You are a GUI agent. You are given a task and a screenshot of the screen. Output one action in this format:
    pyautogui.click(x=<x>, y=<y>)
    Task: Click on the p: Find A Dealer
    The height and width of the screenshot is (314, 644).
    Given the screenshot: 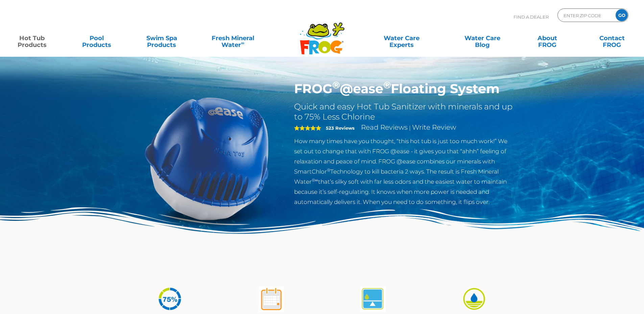 What is the action you would take?
    pyautogui.click(x=531, y=17)
    